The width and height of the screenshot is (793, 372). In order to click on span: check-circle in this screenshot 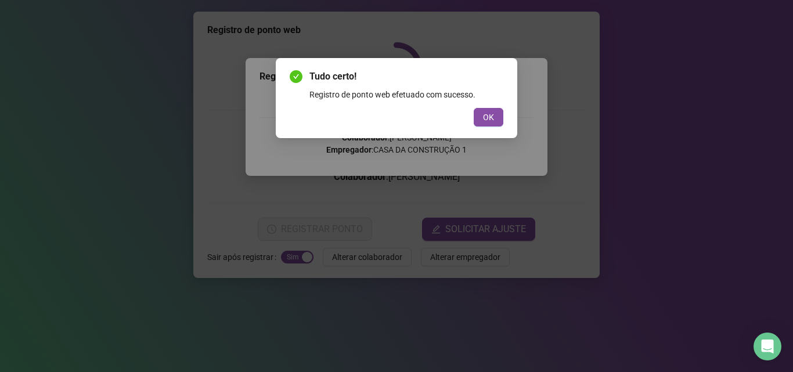, I will do `click(296, 77)`.